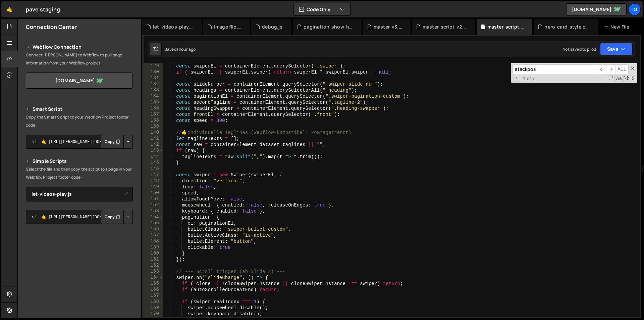  Describe the element at coordinates (153, 314) in the screenshot. I see `div: 170` at that location.